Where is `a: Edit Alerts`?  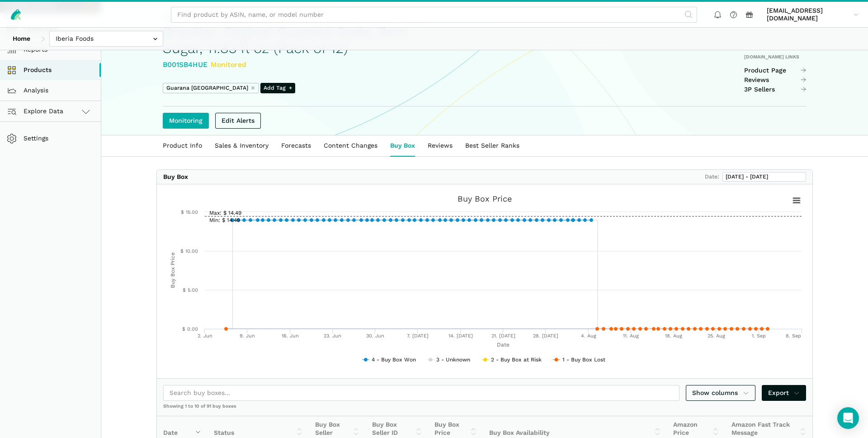 a: Edit Alerts is located at coordinates (238, 120).